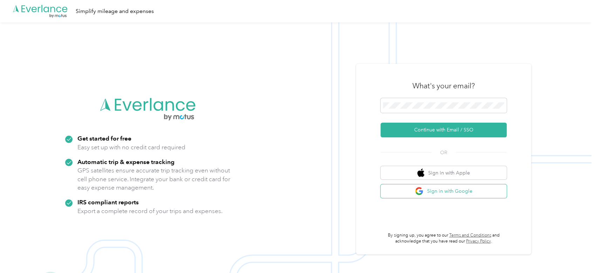 This screenshot has height=273, width=595. Describe the element at coordinates (104, 138) in the screenshot. I see `strong: Get started for free` at that location.